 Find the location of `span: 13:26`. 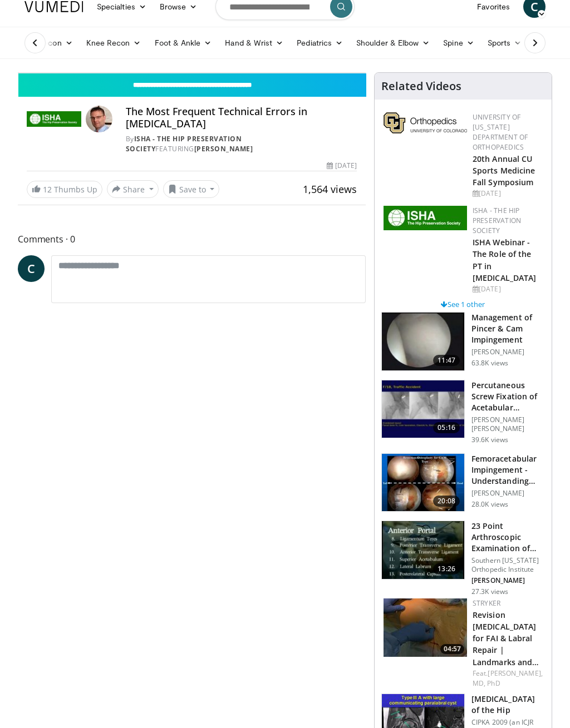

span: 13:26 is located at coordinates (446, 569).